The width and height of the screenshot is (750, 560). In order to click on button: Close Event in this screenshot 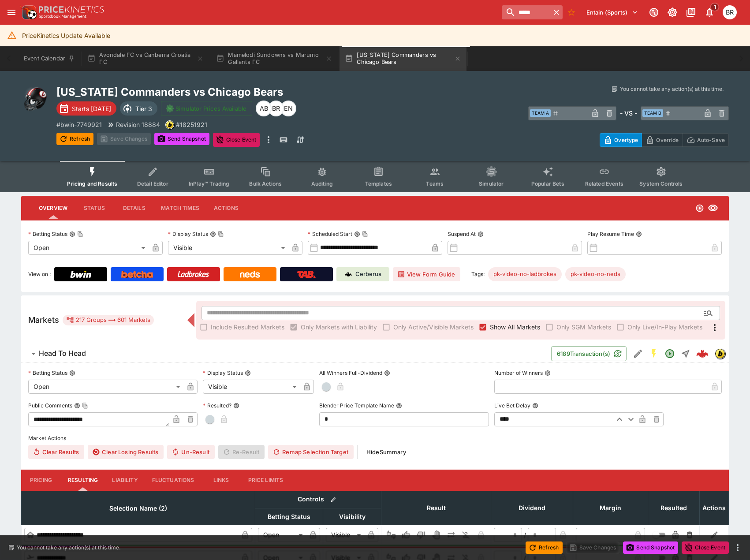, I will do `click(705, 548)`.